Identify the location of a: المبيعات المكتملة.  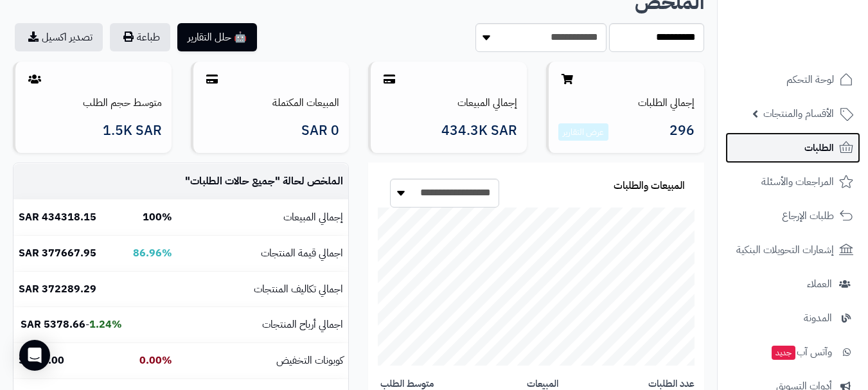
(306, 103).